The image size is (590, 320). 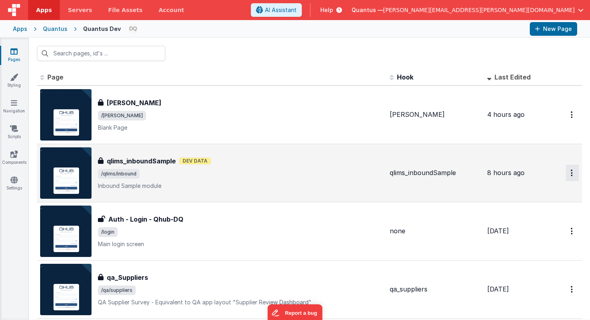 I want to click on span: /qa/suppliers, so click(x=117, y=290).